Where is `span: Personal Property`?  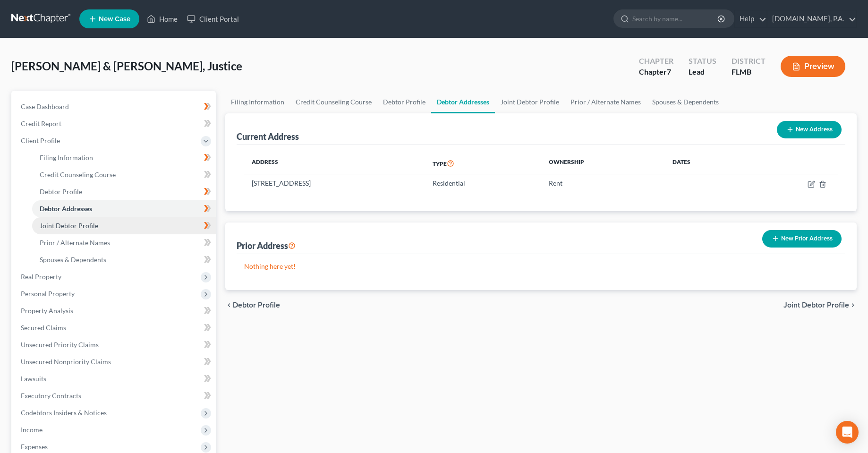 span: Personal Property is located at coordinates (47, 293).